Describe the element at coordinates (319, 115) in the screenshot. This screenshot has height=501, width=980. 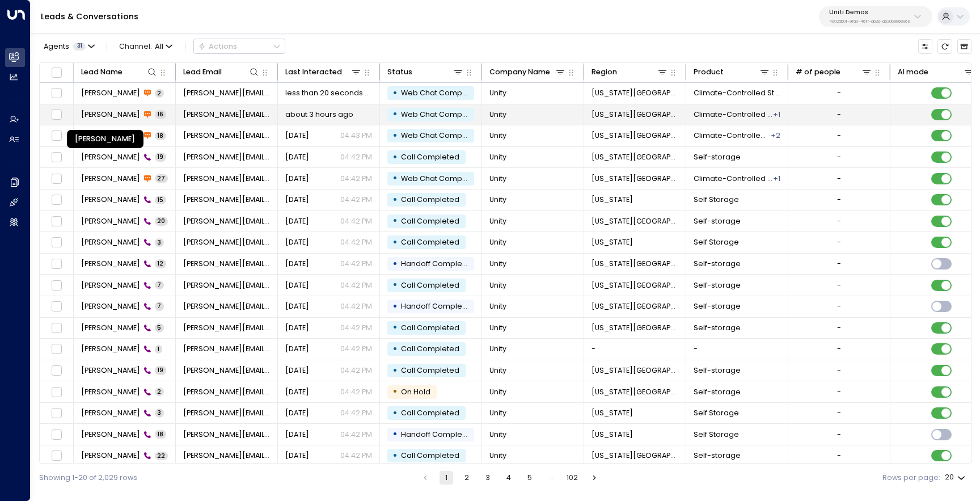
I see `span: about 3 hours ago` at that location.